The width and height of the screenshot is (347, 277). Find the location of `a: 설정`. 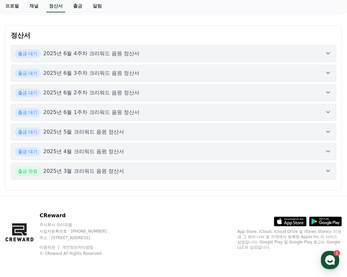

a: 설정 is located at coordinates (105, 215).